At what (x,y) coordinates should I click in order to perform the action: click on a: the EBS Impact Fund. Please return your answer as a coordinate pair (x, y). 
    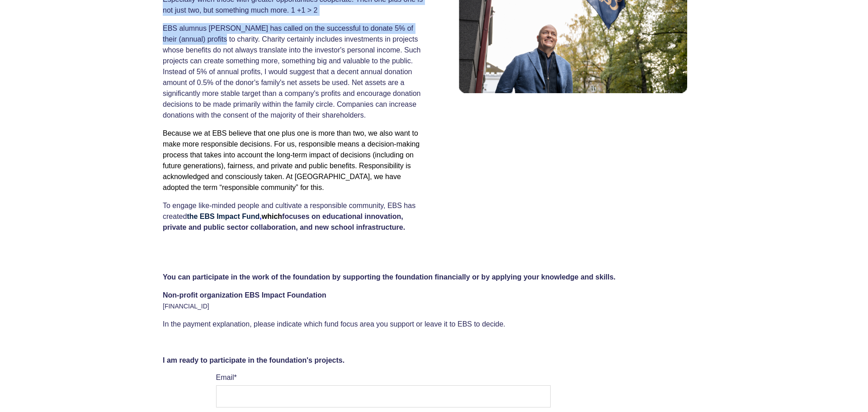
    Looking at the image, I should click on (223, 216).